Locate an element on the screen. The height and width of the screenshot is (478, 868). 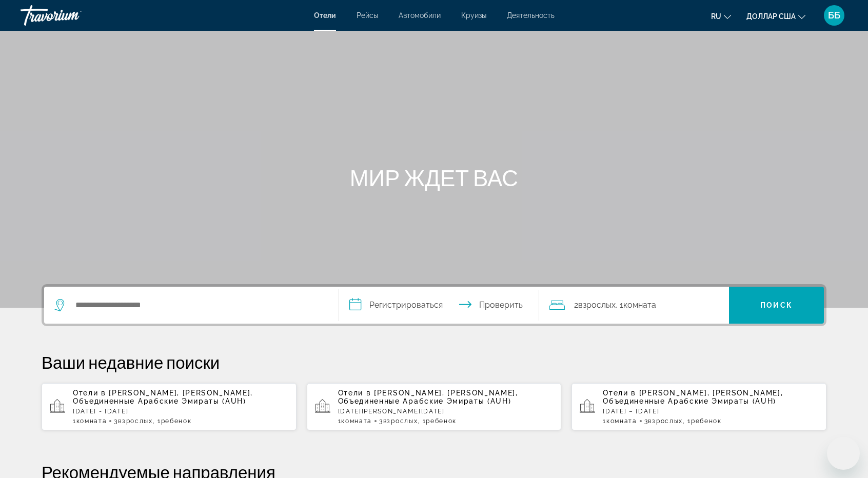
font: Отели is located at coordinates (325, 16).